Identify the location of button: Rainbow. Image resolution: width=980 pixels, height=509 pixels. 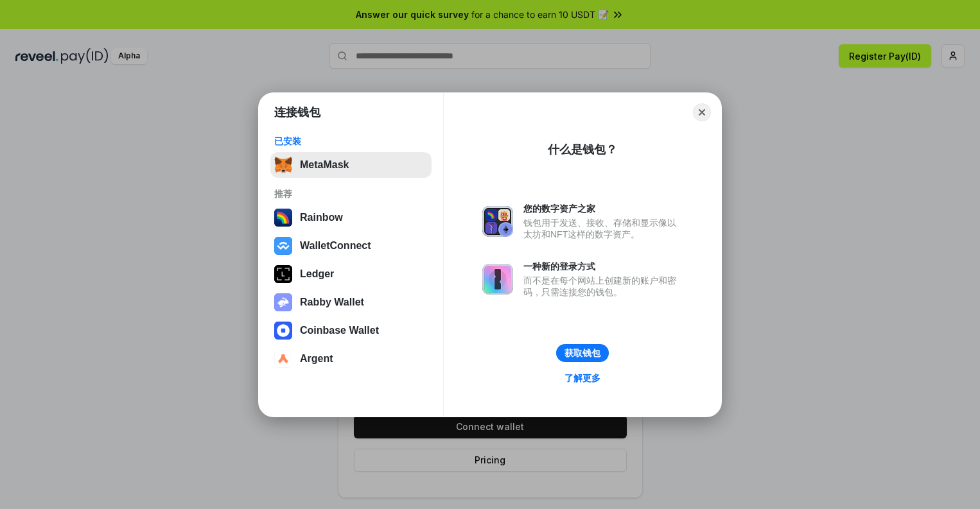
(351, 218).